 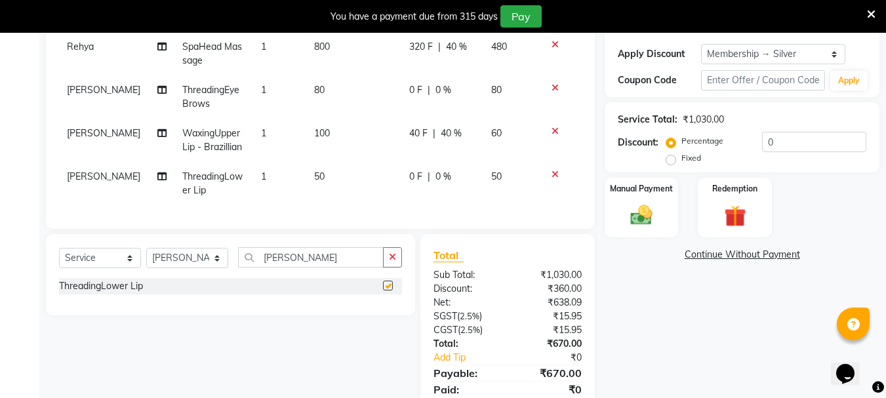 What do you see at coordinates (212, 53) in the screenshot?
I see `span: SpaHead Massage` at bounding box center [212, 53].